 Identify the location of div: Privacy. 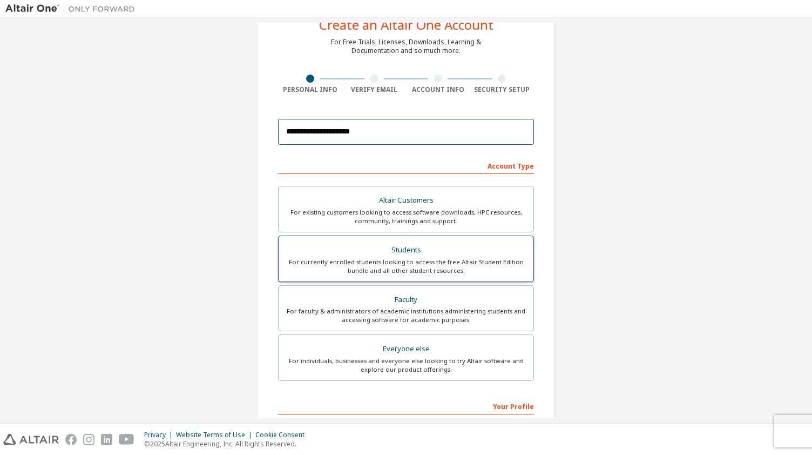
(160, 435).